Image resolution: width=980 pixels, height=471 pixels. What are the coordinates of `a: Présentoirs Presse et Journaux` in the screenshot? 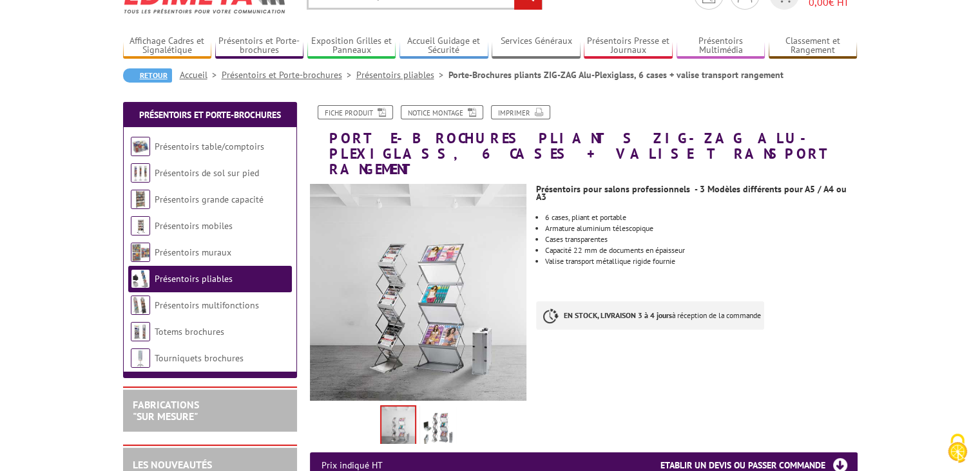 It's located at (628, 46).